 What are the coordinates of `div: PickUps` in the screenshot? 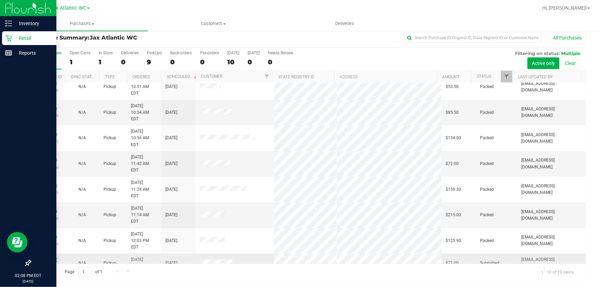 It's located at (154, 53).